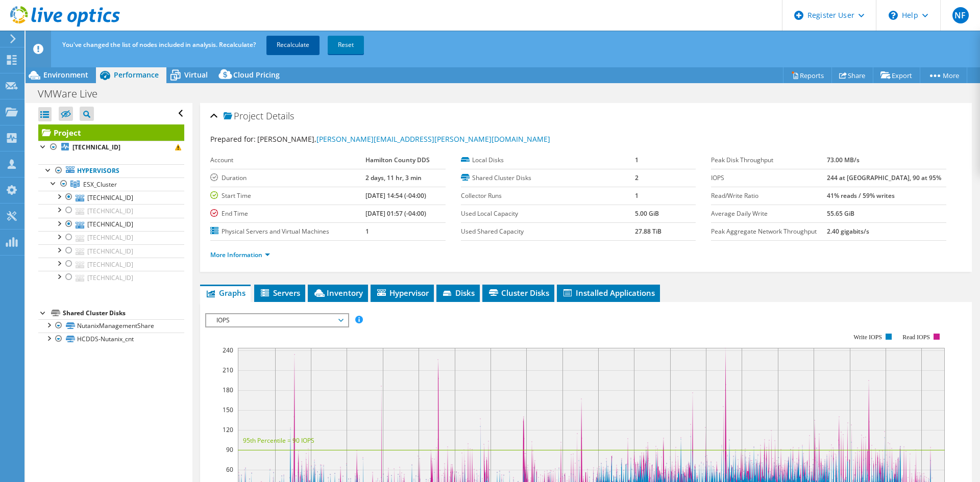 The width and height of the screenshot is (980, 482). Describe the element at coordinates (287, 160) in the screenshot. I see `label: Account` at that location.